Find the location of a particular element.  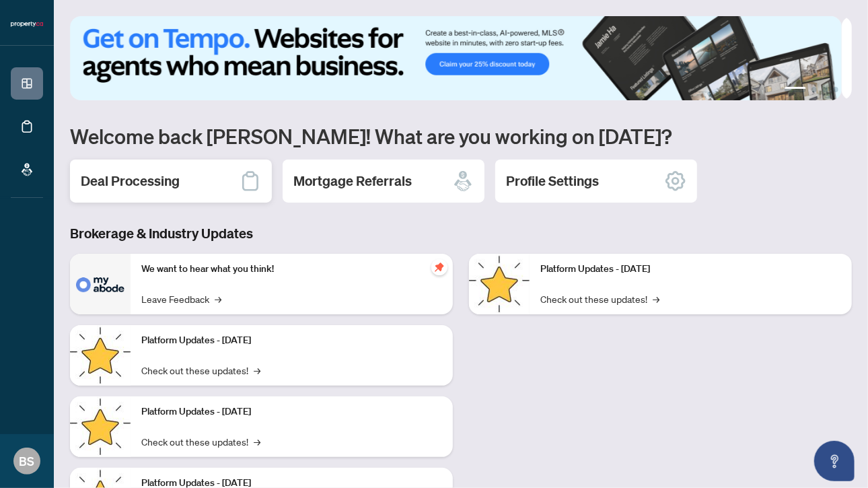

button: 3 is located at coordinates (825, 90).